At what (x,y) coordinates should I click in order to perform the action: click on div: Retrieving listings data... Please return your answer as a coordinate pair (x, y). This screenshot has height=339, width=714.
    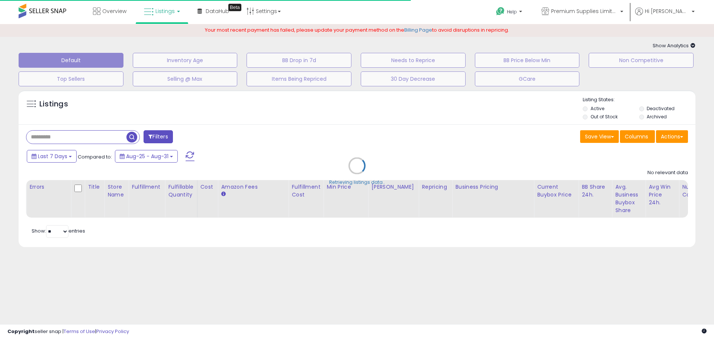
    Looking at the image, I should click on (357, 182).